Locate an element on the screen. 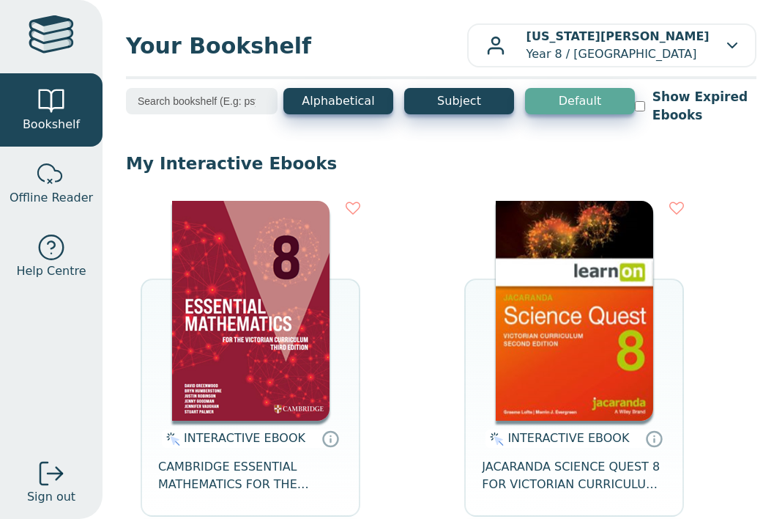 Image resolution: width=763 pixels, height=519 pixels. img: fffb2005-5288-ea11-a992-0272d098c78b.png is located at coordinates (574, 311).